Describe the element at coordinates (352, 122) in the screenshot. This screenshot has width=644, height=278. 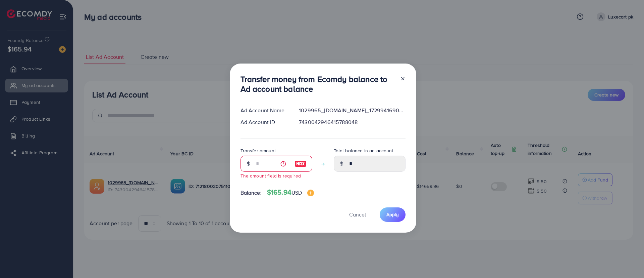
I see `div: 7430042946415788048` at that location.